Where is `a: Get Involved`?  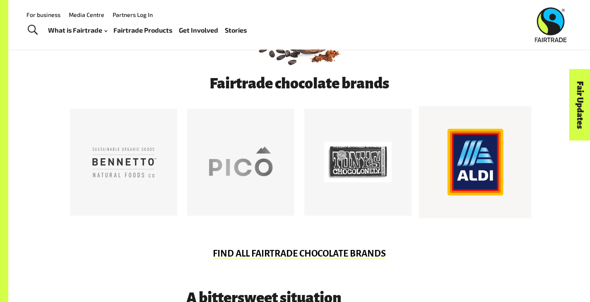 a: Get Involved is located at coordinates (198, 30).